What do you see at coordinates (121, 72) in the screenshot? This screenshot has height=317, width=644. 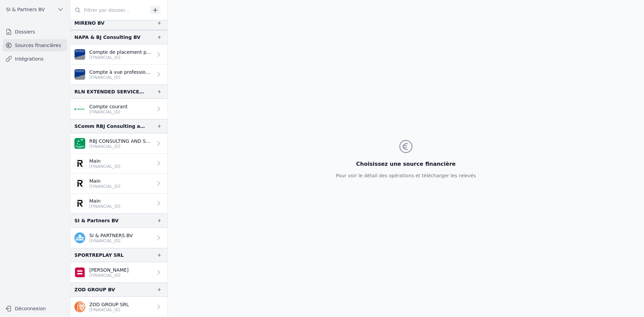 I see `p: Compte à vue professionnel` at bounding box center [121, 72].